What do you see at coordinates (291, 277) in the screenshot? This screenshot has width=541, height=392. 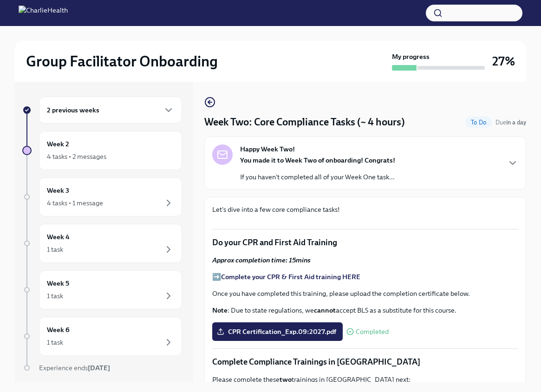 I see `strong: Complete your CPR & First Aid training HERE` at bounding box center [291, 277].